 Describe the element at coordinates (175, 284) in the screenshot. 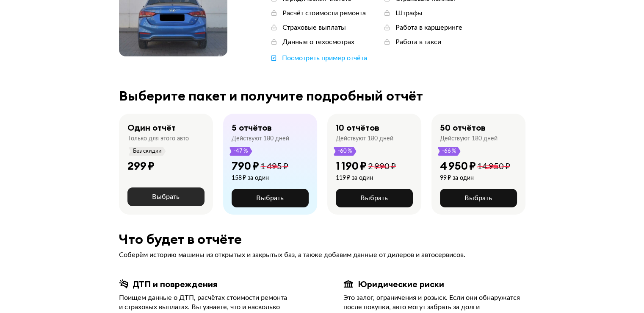

I see `div: ДТП и повреждения` at that location.